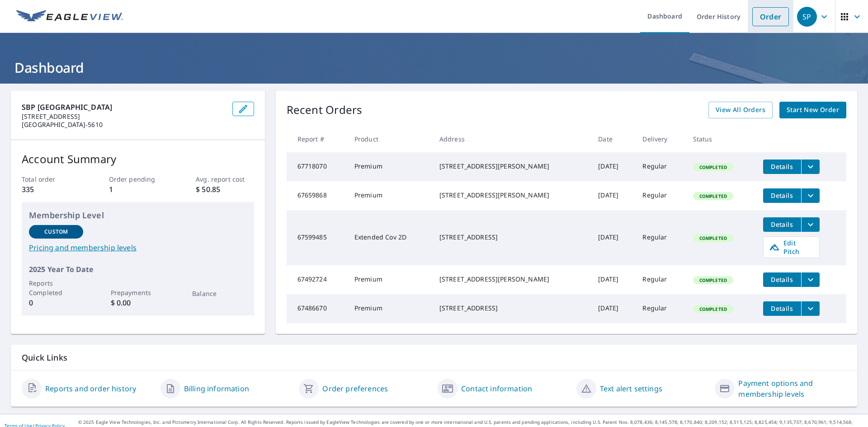 This screenshot has width=868, height=427. What do you see at coordinates (791, 248) in the screenshot?
I see `a: Edit Pitch` at bounding box center [791, 248].